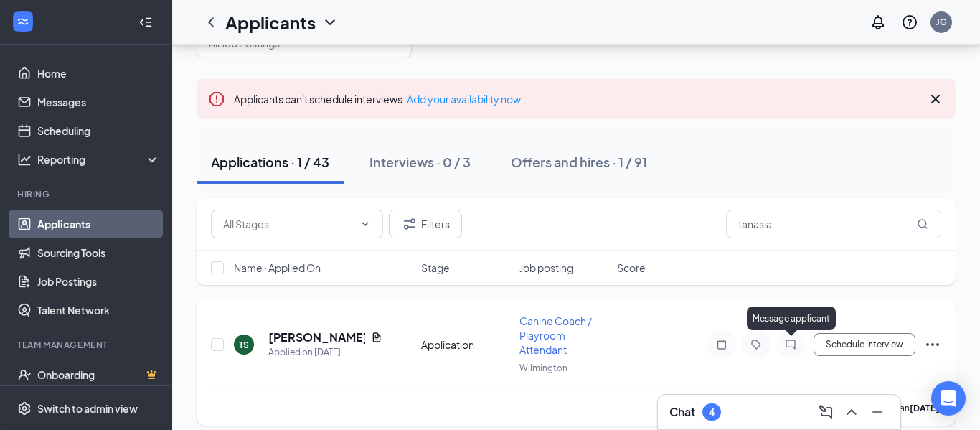 This screenshot has height=430, width=980. Describe the element at coordinates (833, 224) in the screenshot. I see `input: Search in applications` at that location.